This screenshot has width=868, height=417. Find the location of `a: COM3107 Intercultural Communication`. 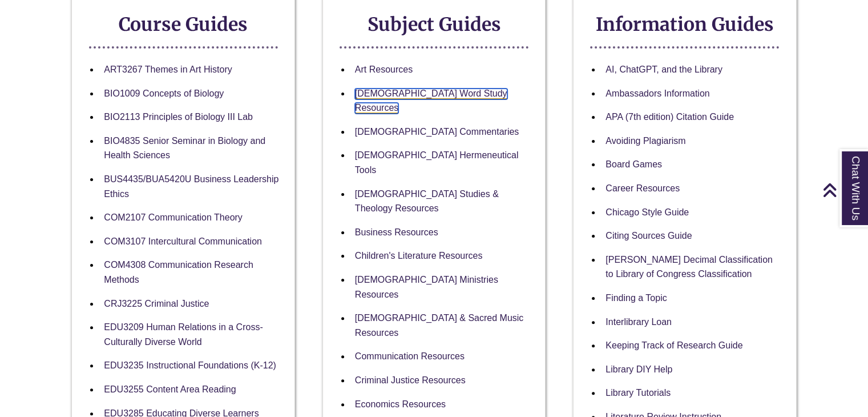

a: COM3107 Intercultural Communication is located at coordinates (182, 241).